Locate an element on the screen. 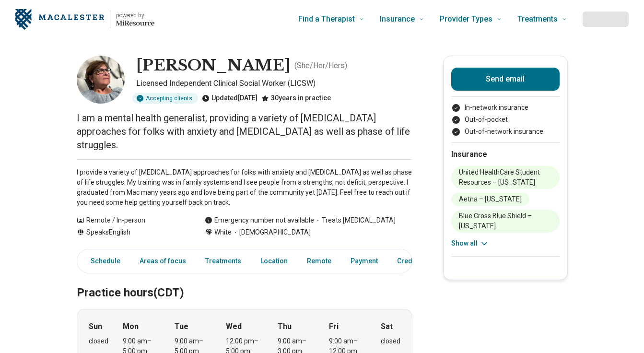  span: Treatments is located at coordinates (538, 19).